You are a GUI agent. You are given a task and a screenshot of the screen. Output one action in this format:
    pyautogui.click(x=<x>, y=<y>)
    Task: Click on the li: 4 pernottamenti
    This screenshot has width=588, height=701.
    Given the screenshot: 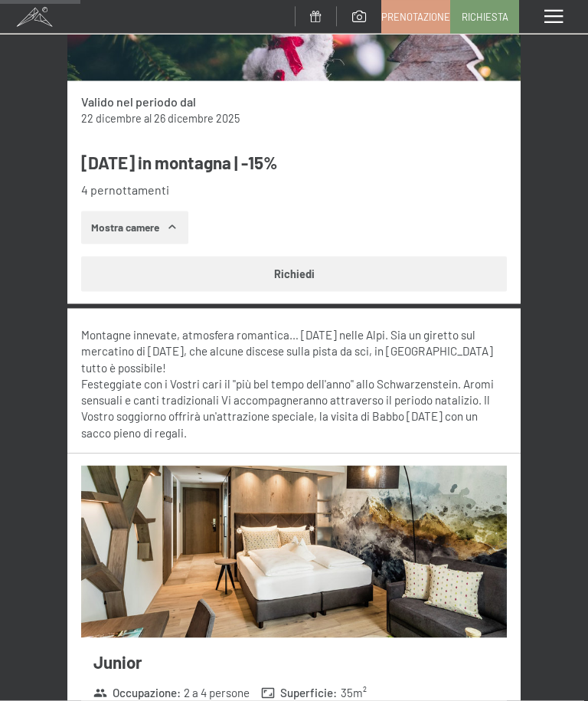 What is the action you would take?
    pyautogui.click(x=301, y=190)
    